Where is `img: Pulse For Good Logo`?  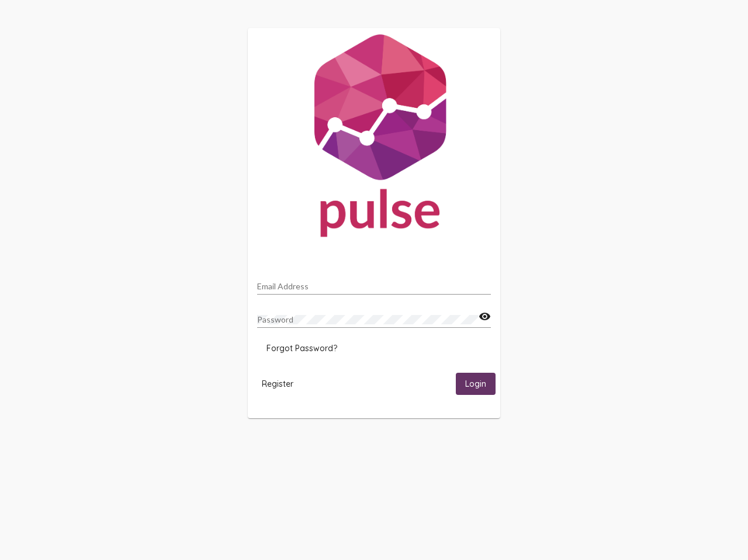 img: Pulse For Good Logo is located at coordinates (374, 138).